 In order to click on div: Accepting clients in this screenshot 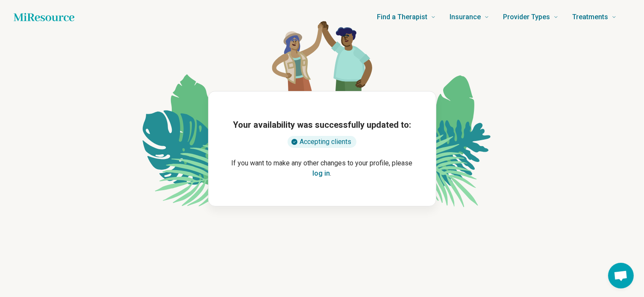, I will do `click(322, 142)`.